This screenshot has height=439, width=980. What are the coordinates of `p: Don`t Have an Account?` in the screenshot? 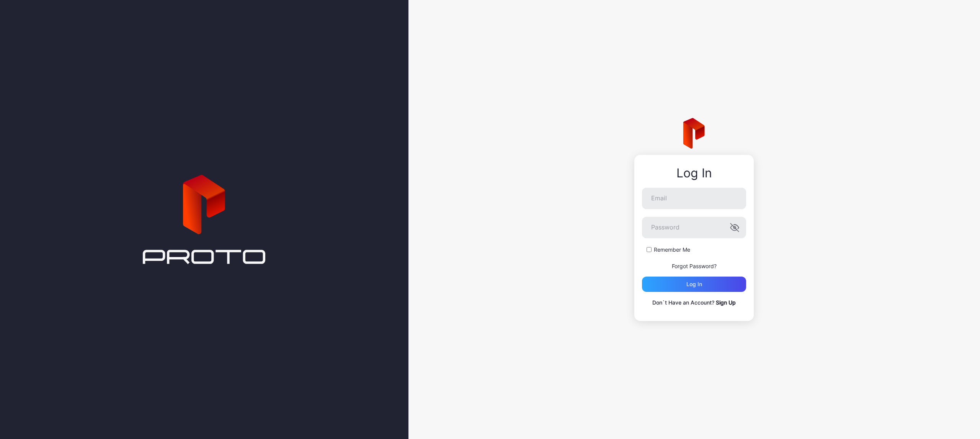 It's located at (694, 303).